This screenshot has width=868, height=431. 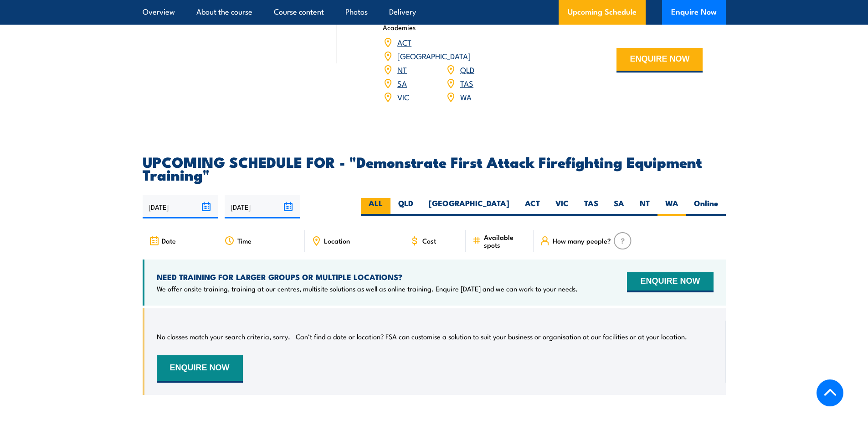 I want to click on label: TAS, so click(x=592, y=207).